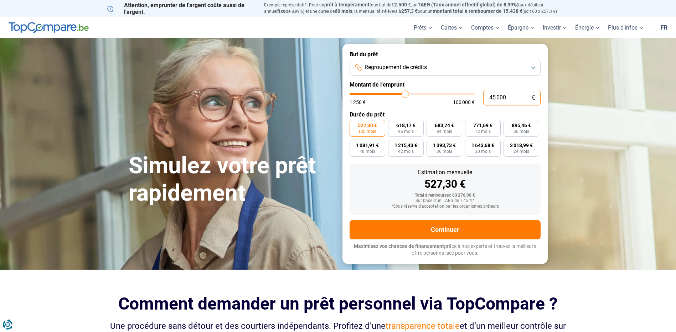 This screenshot has height=332, width=676. What do you see at coordinates (555, 27) in the screenshot?
I see `a: Investir` at bounding box center [555, 27].